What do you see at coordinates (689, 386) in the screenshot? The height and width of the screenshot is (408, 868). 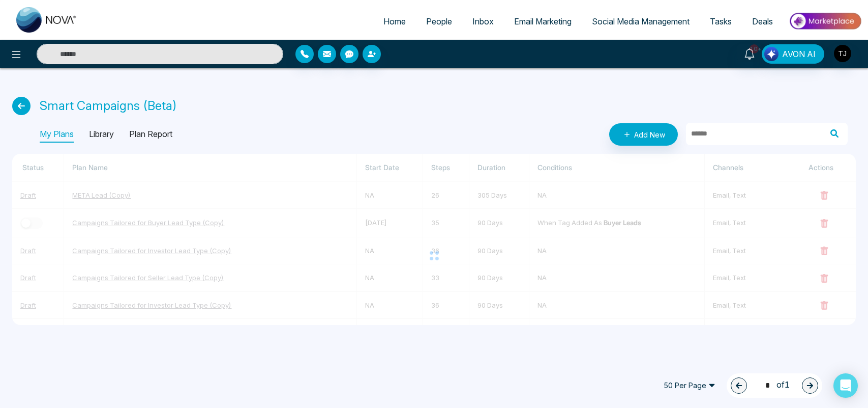 I see `span: 50 Per Page` at bounding box center [689, 386].